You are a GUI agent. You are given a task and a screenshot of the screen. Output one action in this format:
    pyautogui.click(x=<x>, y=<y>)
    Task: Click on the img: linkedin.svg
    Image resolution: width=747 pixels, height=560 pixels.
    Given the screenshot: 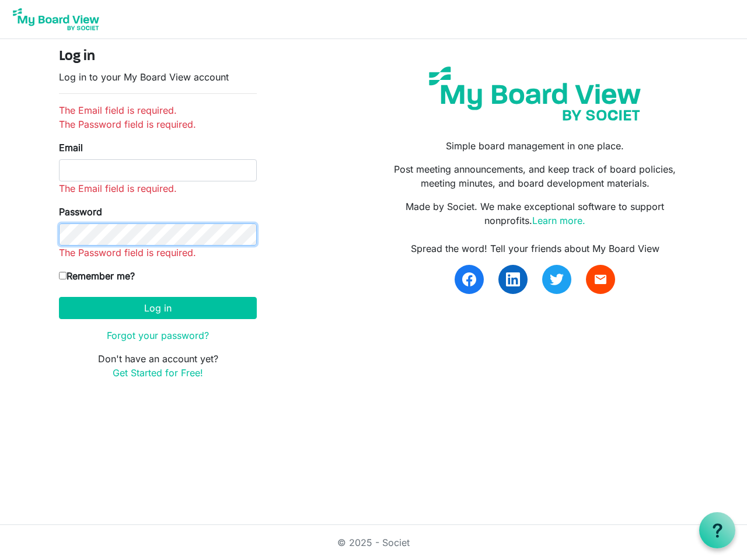 What is the action you would take?
    pyautogui.click(x=513, y=279)
    